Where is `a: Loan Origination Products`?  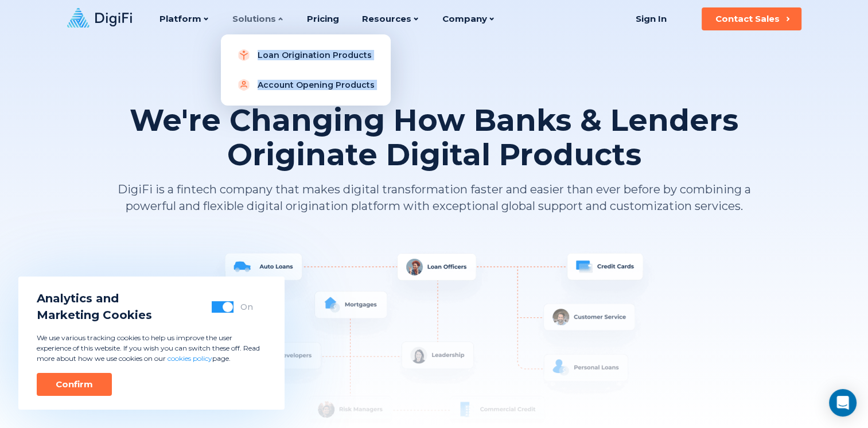 a: Loan Origination Products is located at coordinates (305, 55).